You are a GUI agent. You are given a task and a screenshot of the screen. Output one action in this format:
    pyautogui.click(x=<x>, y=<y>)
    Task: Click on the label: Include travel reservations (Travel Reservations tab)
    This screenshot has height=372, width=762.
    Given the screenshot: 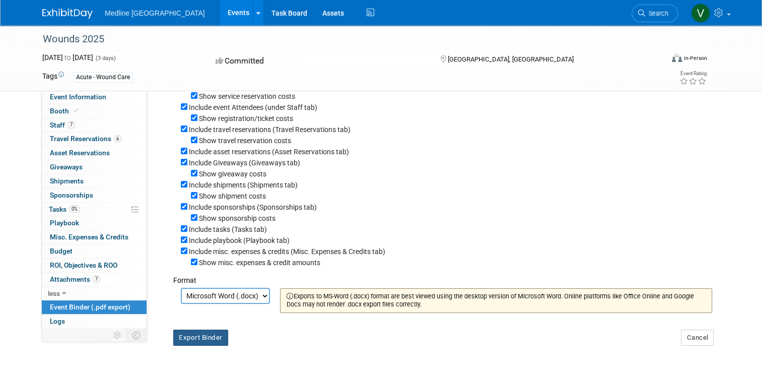 What is the action you would take?
    pyautogui.click(x=270, y=129)
    